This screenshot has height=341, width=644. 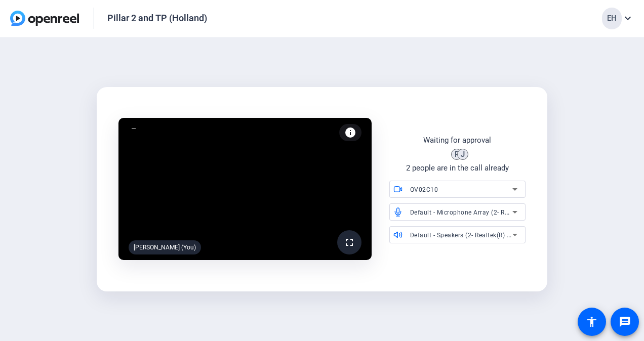 I want to click on mat-icon: fullscreen, so click(x=350, y=243).